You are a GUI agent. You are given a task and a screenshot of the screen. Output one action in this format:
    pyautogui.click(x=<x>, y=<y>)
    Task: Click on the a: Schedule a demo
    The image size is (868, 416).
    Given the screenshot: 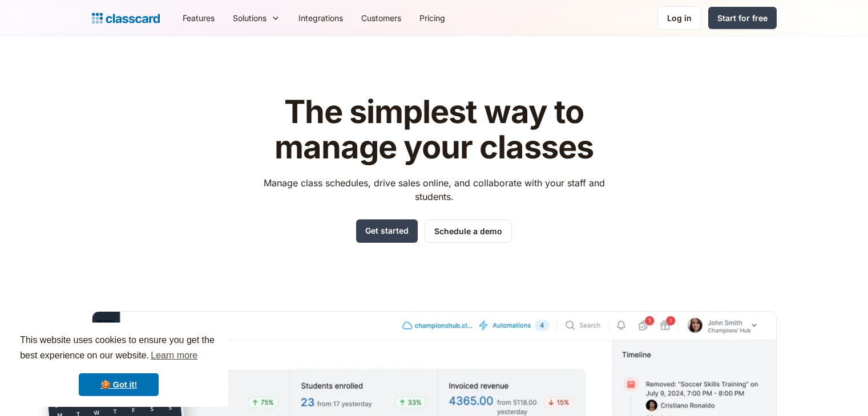 What is the action you would take?
    pyautogui.click(x=468, y=231)
    